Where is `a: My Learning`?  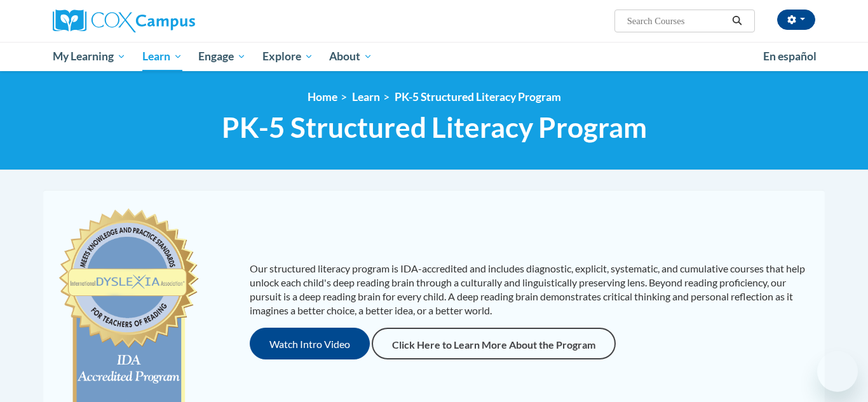 a: My Learning is located at coordinates (89, 56).